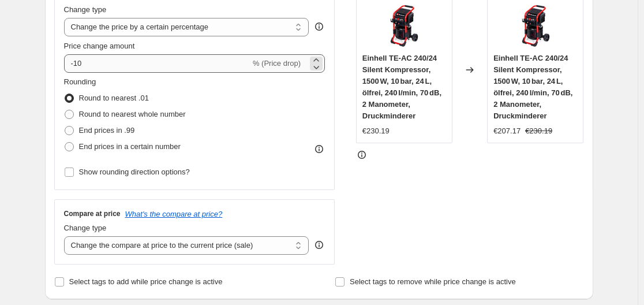 The image size is (644, 305). Describe the element at coordinates (433, 281) in the screenshot. I see `span: Select tags to remove while price change is active` at that location.